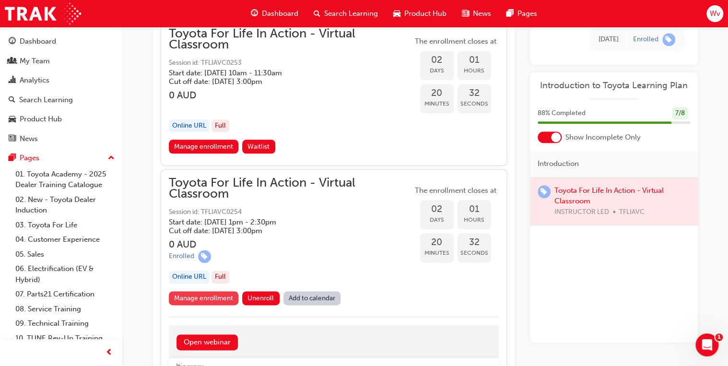  Describe the element at coordinates (614, 85) in the screenshot. I see `a: Introduction to Toyota Learning Plan` at that location.